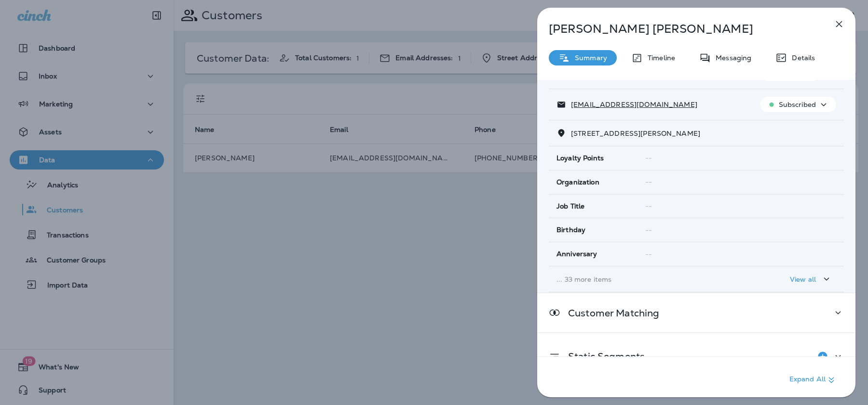  Describe the element at coordinates (813, 380) in the screenshot. I see `p: Expand All` at that location.